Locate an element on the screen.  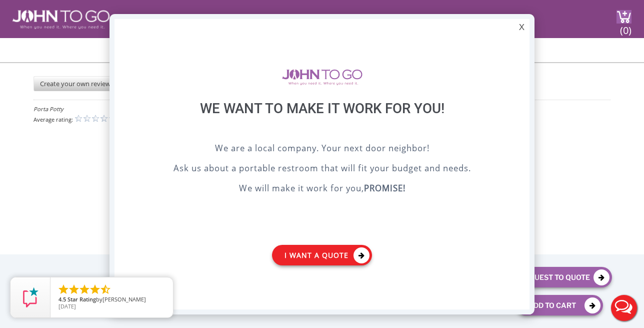
button: Live Chat is located at coordinates (624, 308).